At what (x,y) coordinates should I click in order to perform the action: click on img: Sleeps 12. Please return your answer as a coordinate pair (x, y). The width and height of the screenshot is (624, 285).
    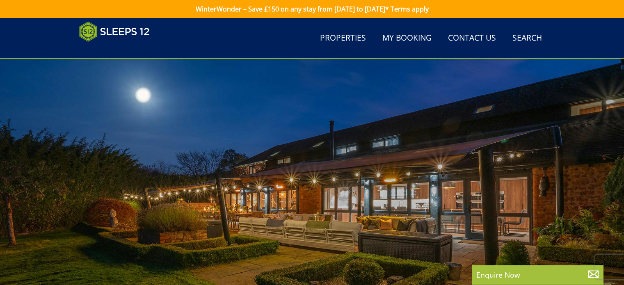
    Looking at the image, I should click on (114, 32).